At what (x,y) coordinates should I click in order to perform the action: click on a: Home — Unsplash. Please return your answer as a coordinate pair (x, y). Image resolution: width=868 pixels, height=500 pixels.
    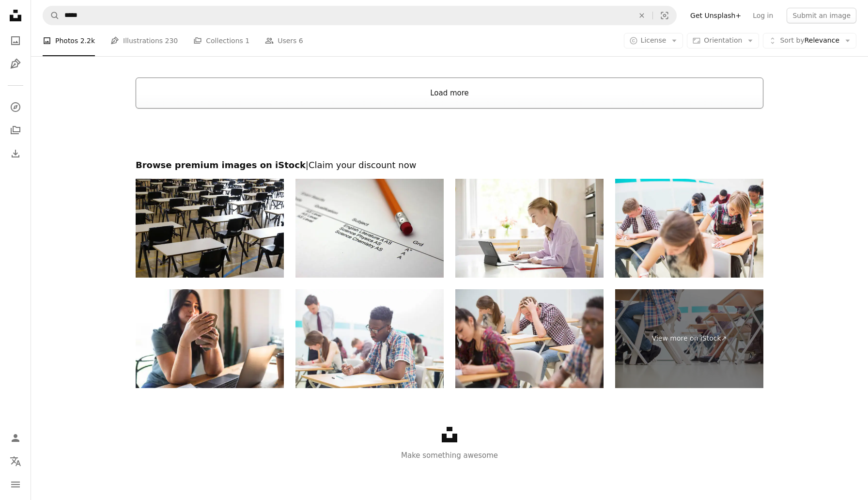
    Looking at the image, I should click on (16, 17).